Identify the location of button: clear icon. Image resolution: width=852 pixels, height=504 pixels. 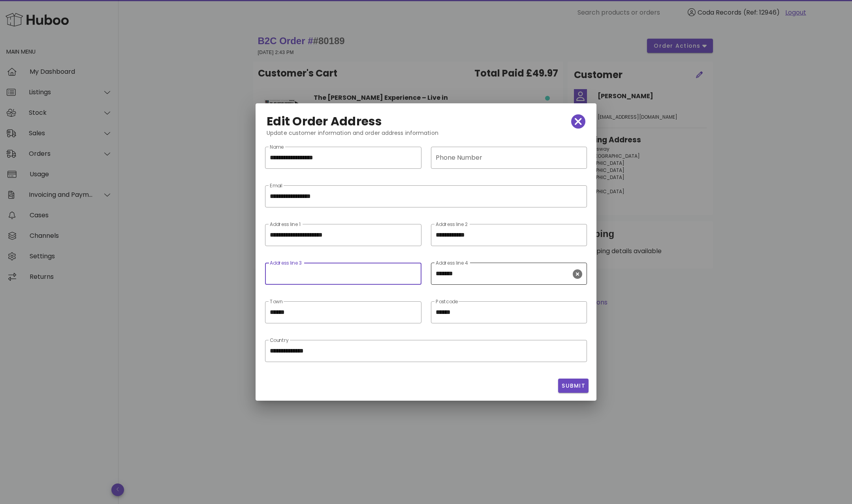
(577, 274).